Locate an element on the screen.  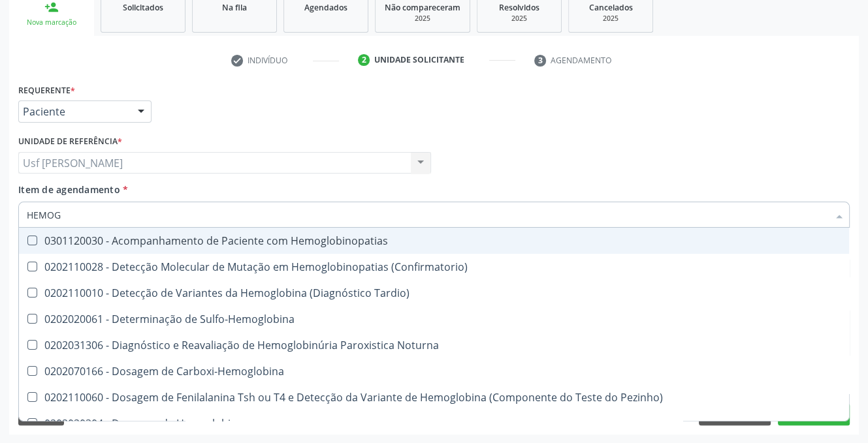
div: 0202070166 - Dosagem de Carboxi-Hemoglobina is located at coordinates (434, 372).